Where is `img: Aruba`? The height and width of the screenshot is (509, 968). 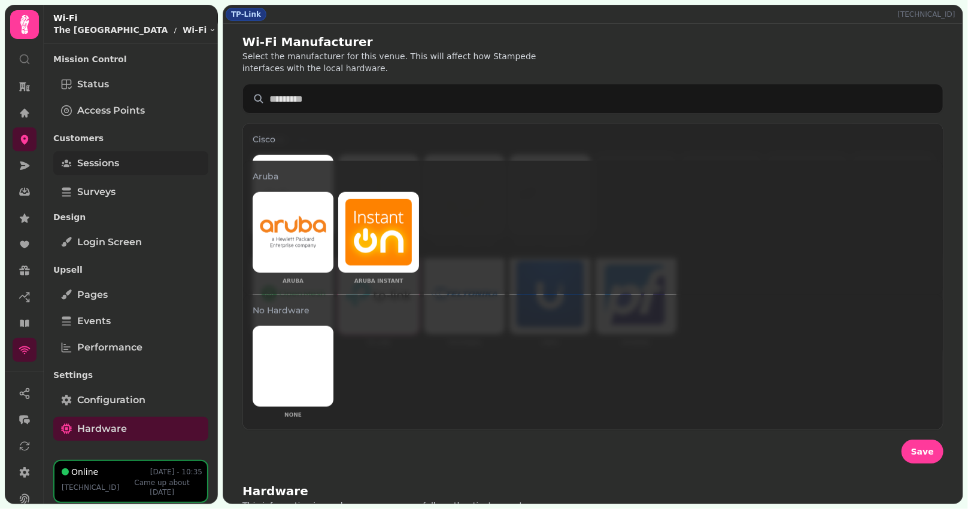 img: Aruba is located at coordinates (293, 232).